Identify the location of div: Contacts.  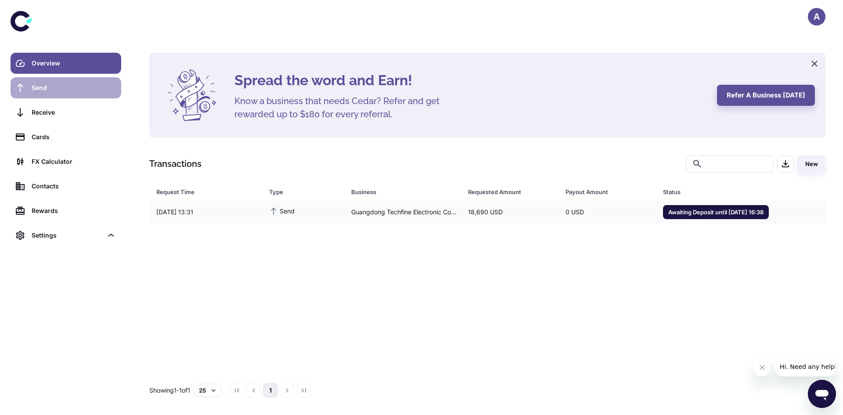
(74, 186).